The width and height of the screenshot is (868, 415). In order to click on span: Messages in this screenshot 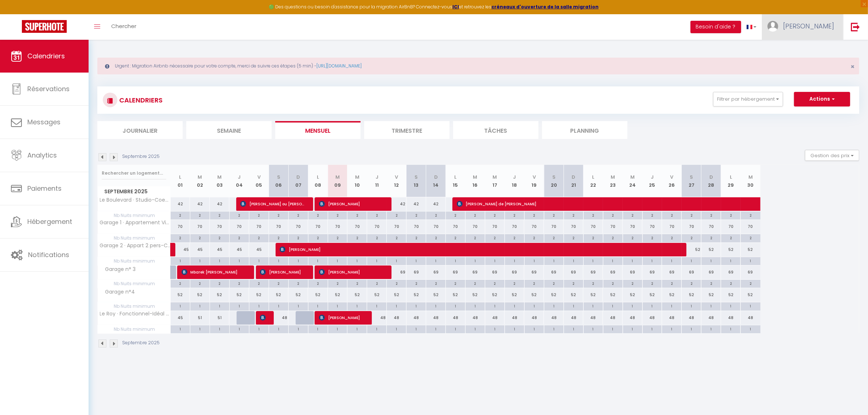, I will do `click(44, 122)`.